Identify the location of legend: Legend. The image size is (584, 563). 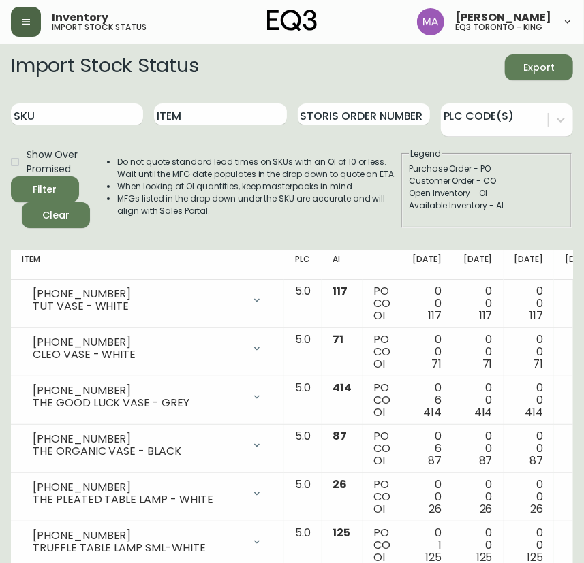
(425, 154).